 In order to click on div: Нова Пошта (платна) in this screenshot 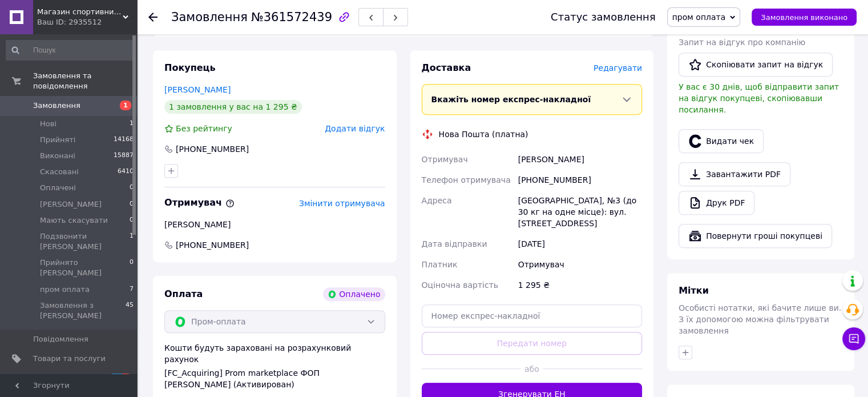, I will do `click(483, 134)`.